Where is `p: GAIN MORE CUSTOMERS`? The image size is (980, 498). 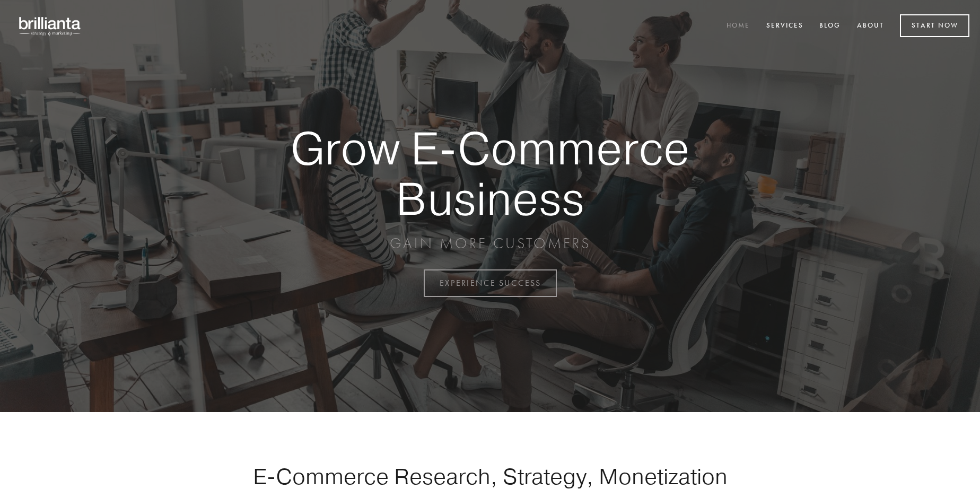
p: GAIN MORE CUSTOMERS is located at coordinates (490, 243).